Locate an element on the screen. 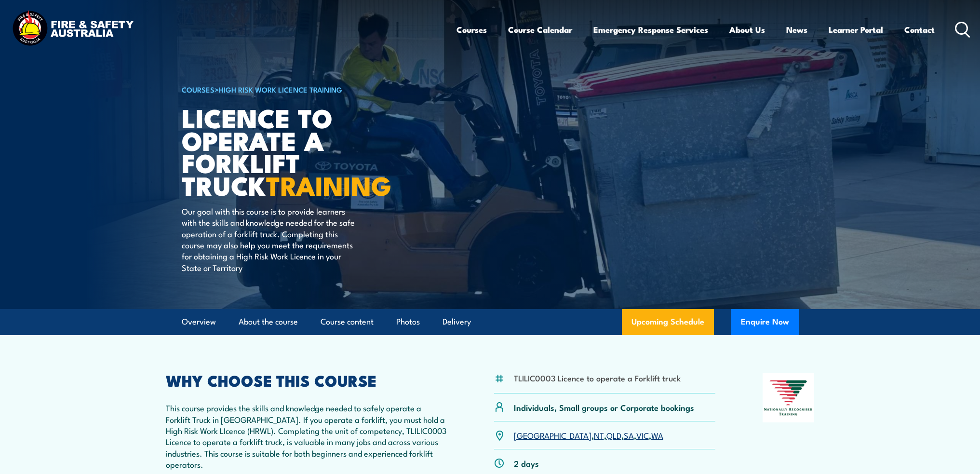 The width and height of the screenshot is (980, 474). a: Course content is located at coordinates (347, 322).